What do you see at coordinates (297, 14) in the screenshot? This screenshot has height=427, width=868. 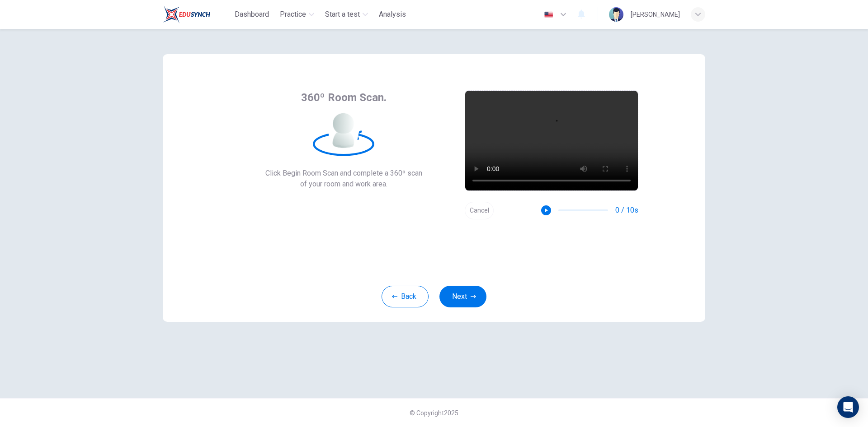 I see `button: Practice` at bounding box center [297, 14].